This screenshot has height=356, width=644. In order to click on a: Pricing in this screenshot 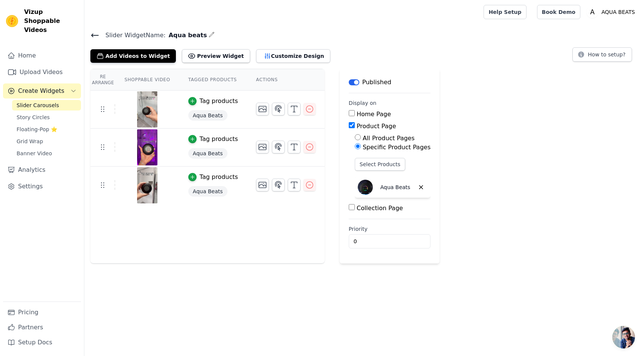, I will do `click(42, 312)`.